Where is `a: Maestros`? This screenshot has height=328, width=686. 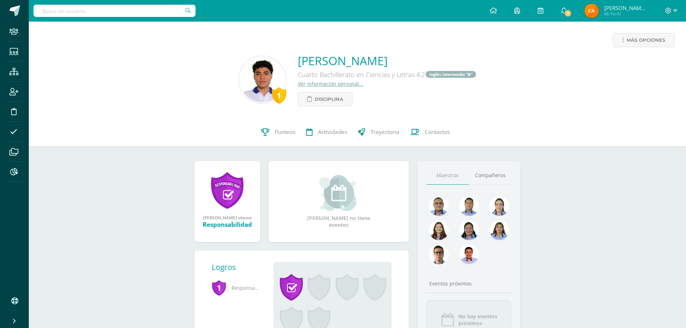
a: Maestros is located at coordinates (448, 175).